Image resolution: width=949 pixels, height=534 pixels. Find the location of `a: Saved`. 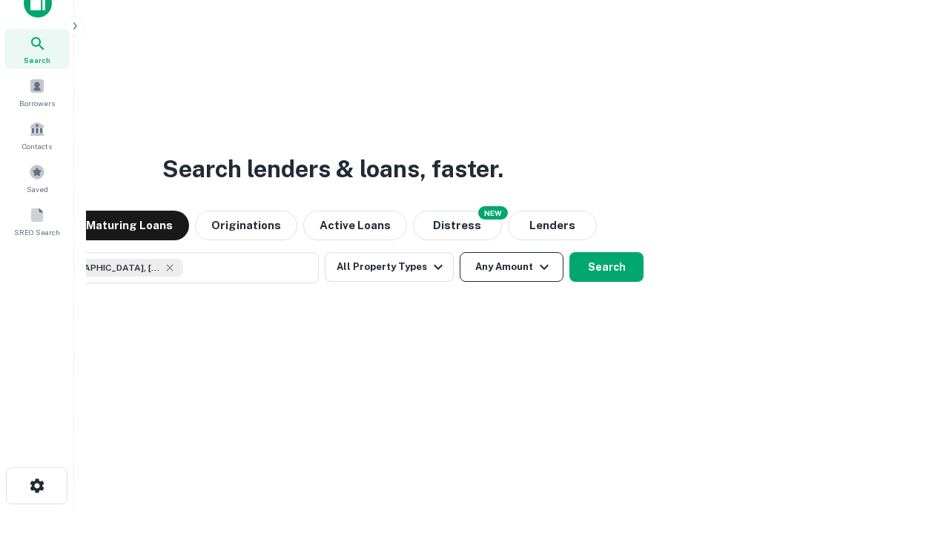

a: Saved is located at coordinates (37, 178).